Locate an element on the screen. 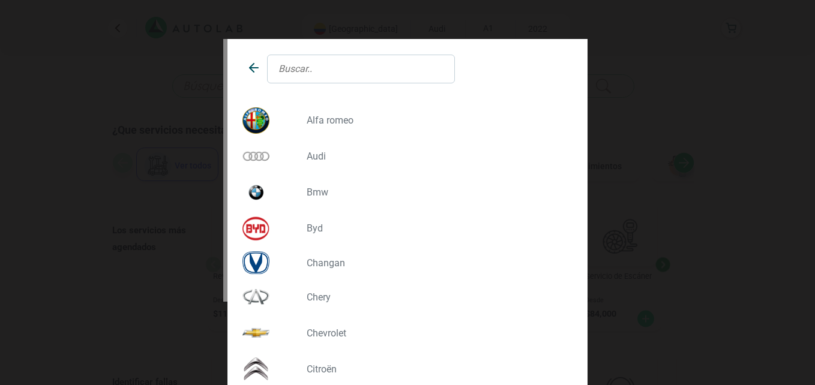  img: BYD is located at coordinates (256, 229).